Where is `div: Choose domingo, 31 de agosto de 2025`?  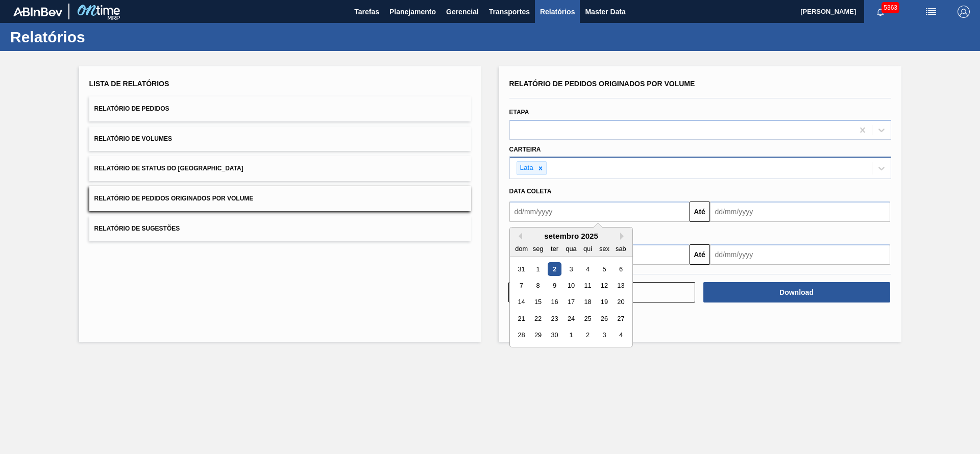 div: Choose domingo, 31 de agosto de 2025 is located at coordinates (521, 269).